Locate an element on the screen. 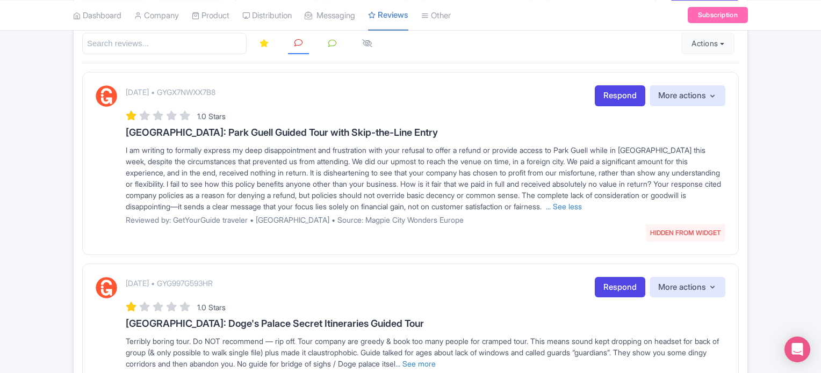 The height and width of the screenshot is (373, 821). a: Dashboard is located at coordinates (97, 15).